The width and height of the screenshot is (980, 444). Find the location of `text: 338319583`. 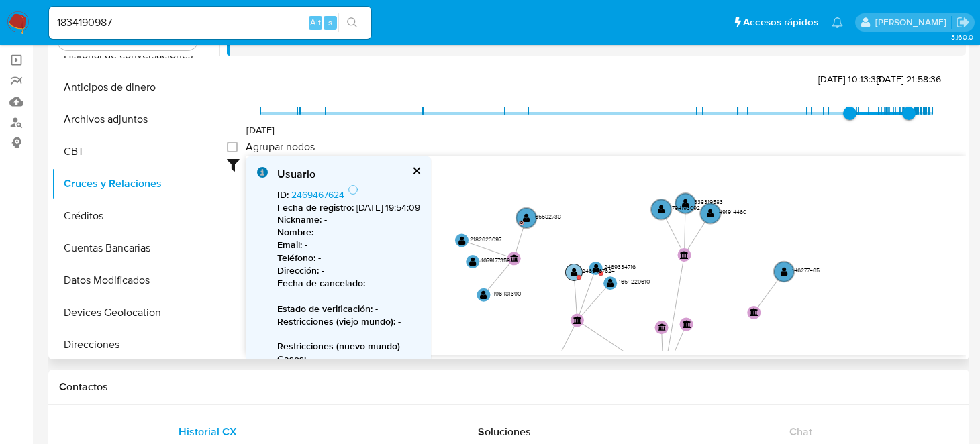

text: 338319583 is located at coordinates (709, 202).